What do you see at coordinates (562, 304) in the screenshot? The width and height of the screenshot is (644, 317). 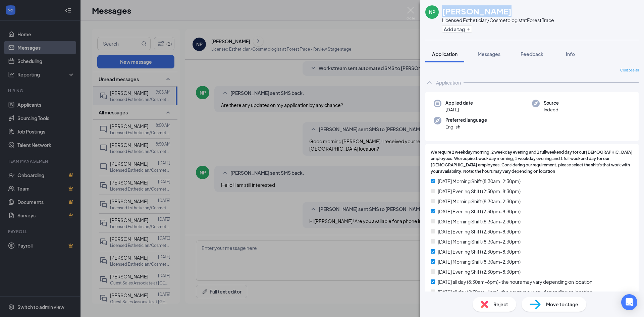 I see `span: Move to stage` at bounding box center [562, 304].